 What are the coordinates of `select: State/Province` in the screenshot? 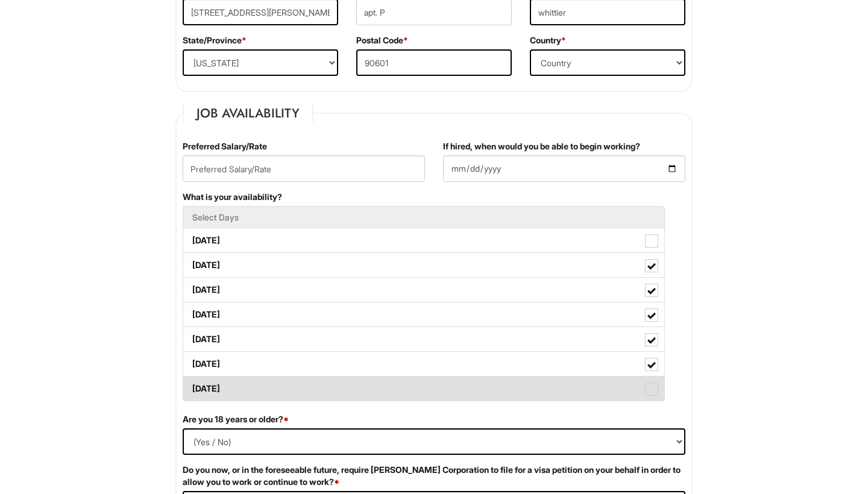 It's located at (261, 63).